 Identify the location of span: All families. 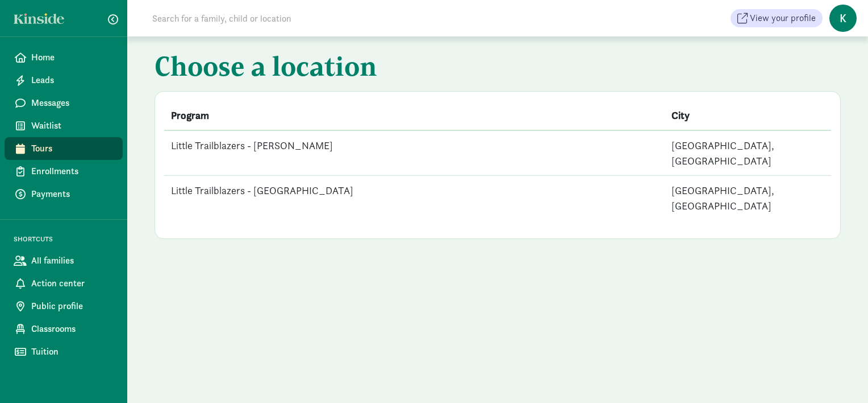
(72, 261).